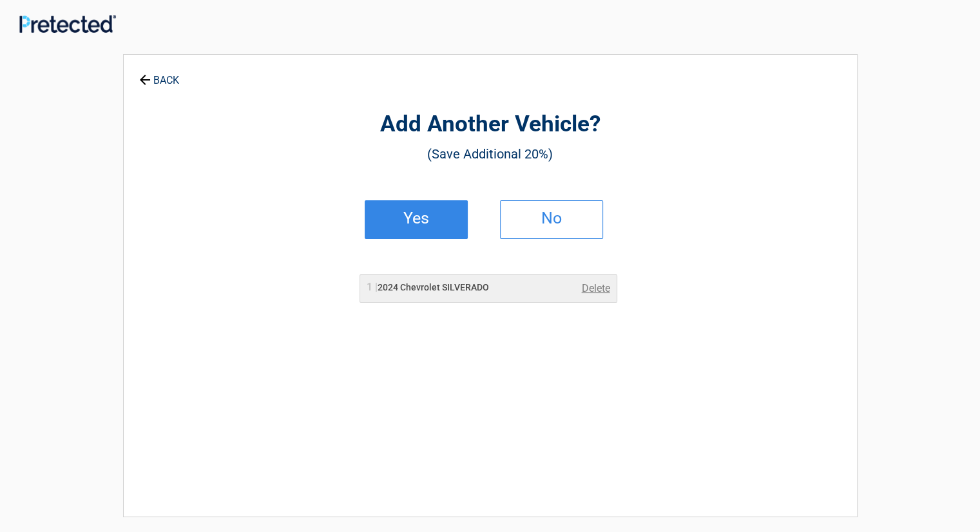 This screenshot has height=532, width=980. What do you see at coordinates (490, 125) in the screenshot?
I see `h2: Add Another Vehicle?` at bounding box center [490, 125].